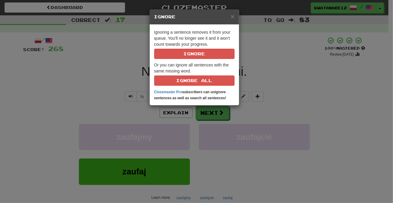 This screenshot has width=393, height=203. Describe the element at coordinates (190, 95) in the screenshot. I see `strong: subscribers can unignore sentences as well as search all sentences!` at that location.